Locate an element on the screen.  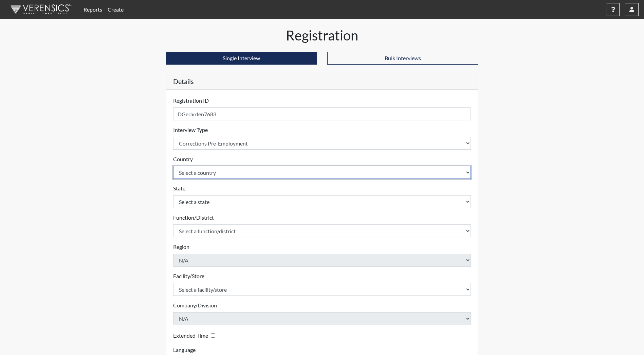
button: Single Interview is located at coordinates (242, 58).